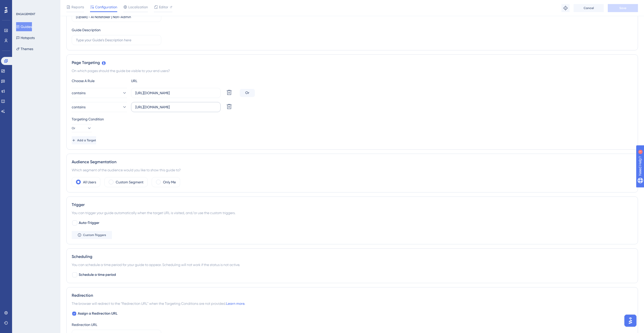 This screenshot has height=333, width=644. Describe the element at coordinates (158, 303) in the screenshot. I see `span: The browser will redirect to the “Redirection URL” when the Targeting Conditions are not provided.` at that location.